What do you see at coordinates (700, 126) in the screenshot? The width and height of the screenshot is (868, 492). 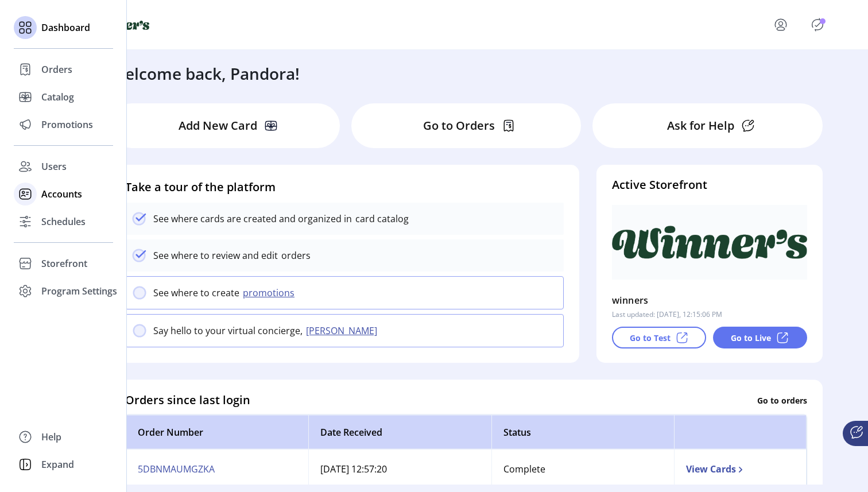 I see `p: Ask for Help` at bounding box center [700, 126].